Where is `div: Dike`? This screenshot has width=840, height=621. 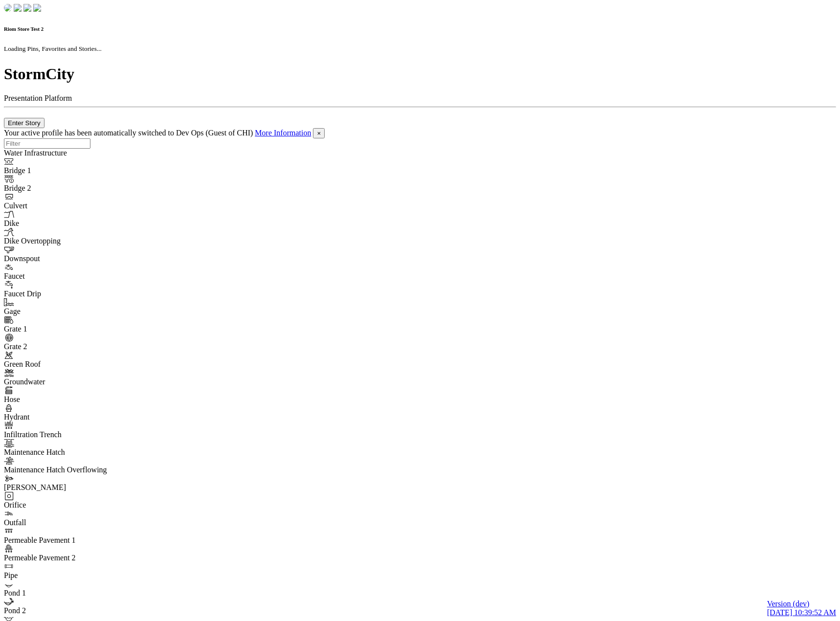
div: Dike is located at coordinates (70, 223).